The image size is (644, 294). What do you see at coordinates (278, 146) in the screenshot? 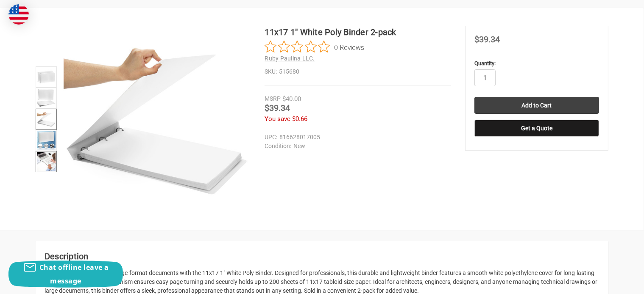
I see `dt: Condition:` at bounding box center [278, 146].